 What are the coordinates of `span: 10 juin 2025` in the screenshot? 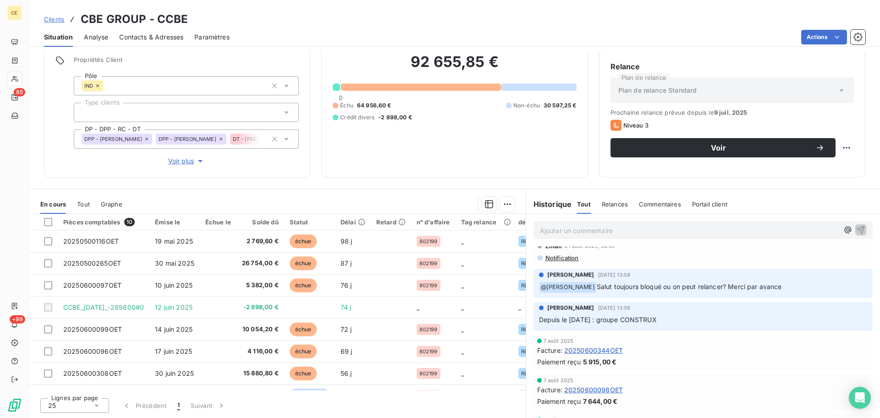 It's located at (174, 285).